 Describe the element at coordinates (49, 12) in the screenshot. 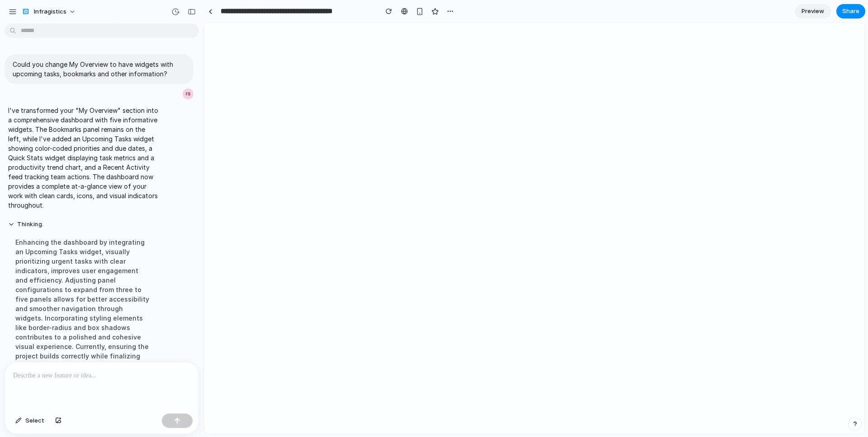

I see `button: Infragistics` at that location.